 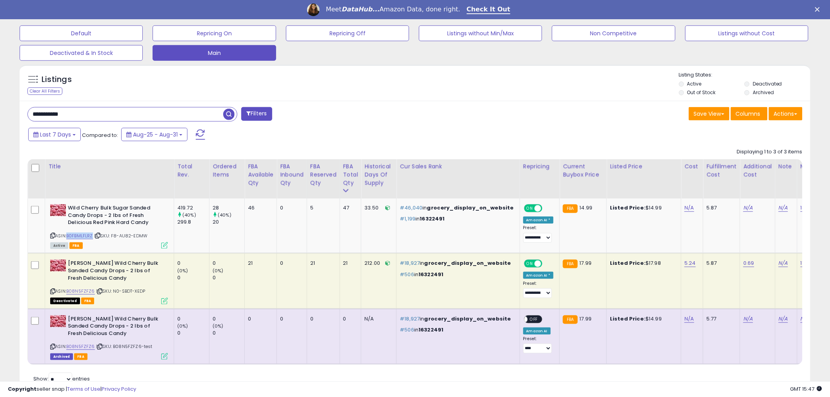 I want to click on div: Amazon AI, so click(x=537, y=331).